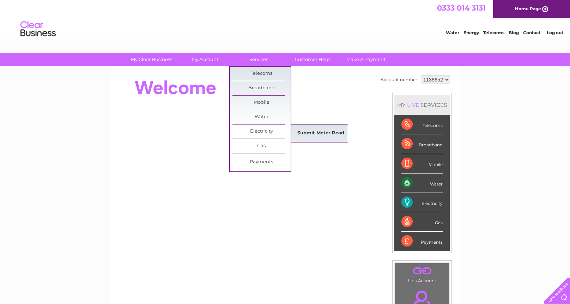  What do you see at coordinates (555, 32) in the screenshot?
I see `a: Log out` at bounding box center [555, 32].